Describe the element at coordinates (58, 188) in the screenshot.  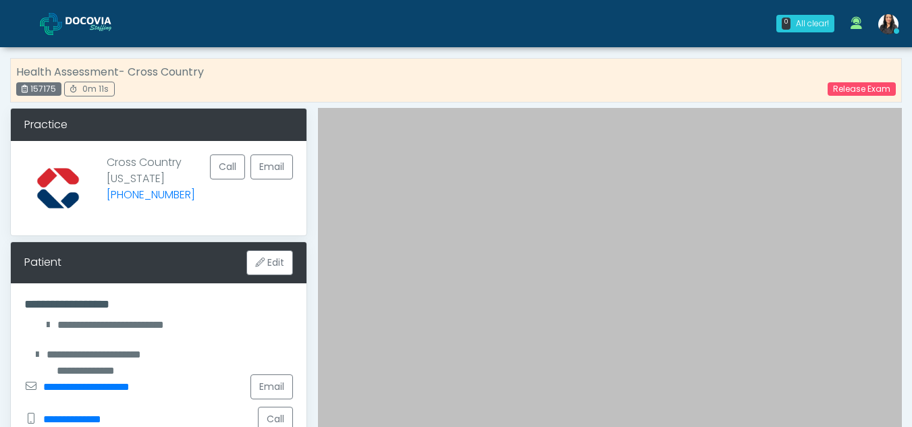
I see `img: Provider image` at that location.